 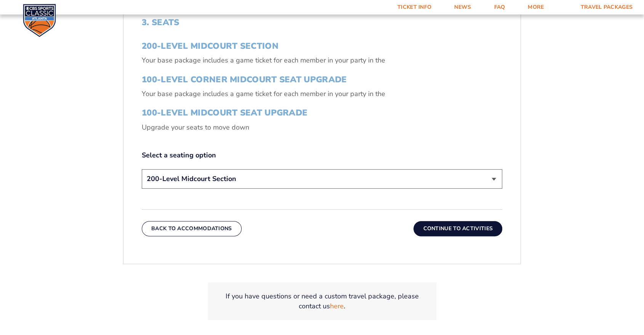 What do you see at coordinates (322, 155) in the screenshot?
I see `label: Select a seating option` at bounding box center [322, 155].